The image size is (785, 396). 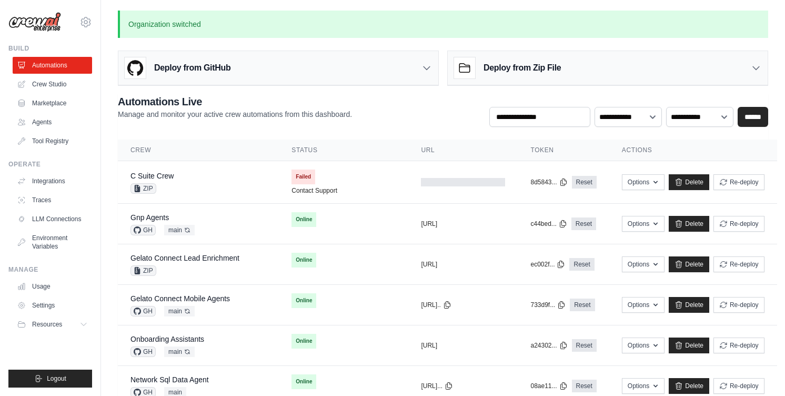 What do you see at coordinates (548, 305) in the screenshot?
I see `button: 733d9f...` at bounding box center [548, 305].